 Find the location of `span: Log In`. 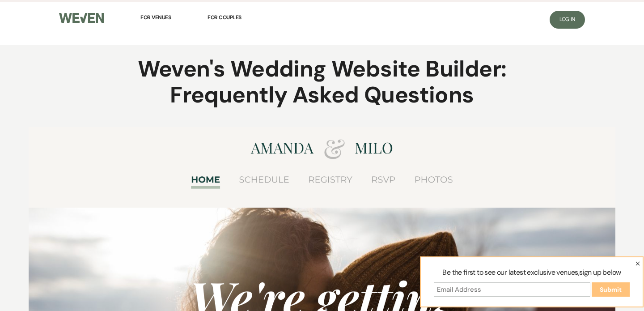

span: Log In is located at coordinates (567, 19).